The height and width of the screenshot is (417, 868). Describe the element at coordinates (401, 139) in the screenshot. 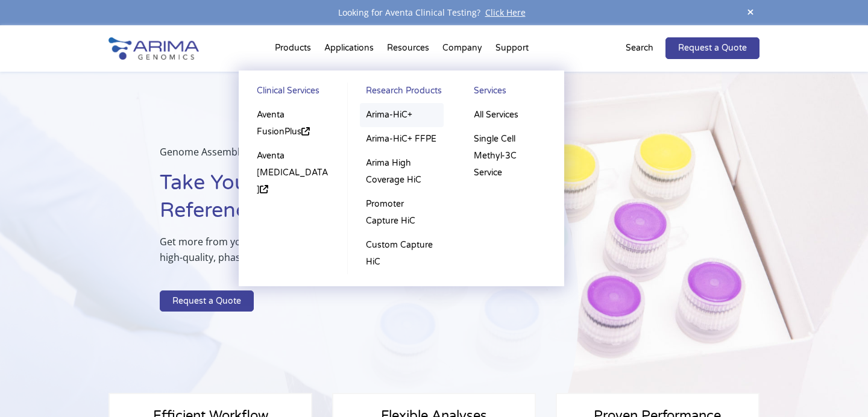

I see `a: Arima-HiC+ FFPE` at that location.